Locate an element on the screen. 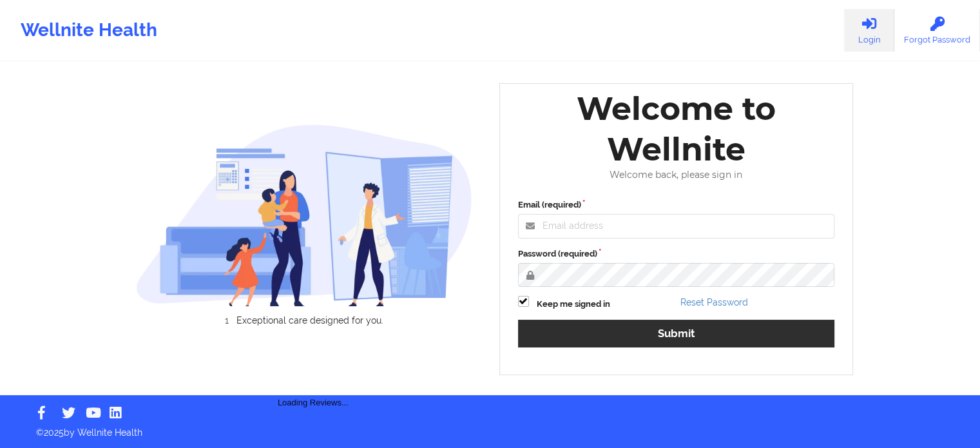 Image resolution: width=980 pixels, height=448 pixels. img: wellnite-auth-hero_200.c722682e.png is located at coordinates (305, 215).